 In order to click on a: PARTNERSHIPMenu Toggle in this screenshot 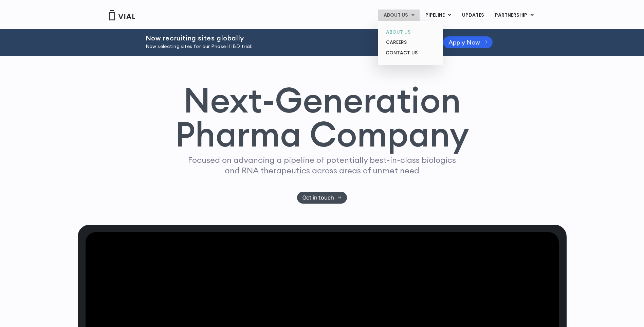, I will do `click(514, 15)`.